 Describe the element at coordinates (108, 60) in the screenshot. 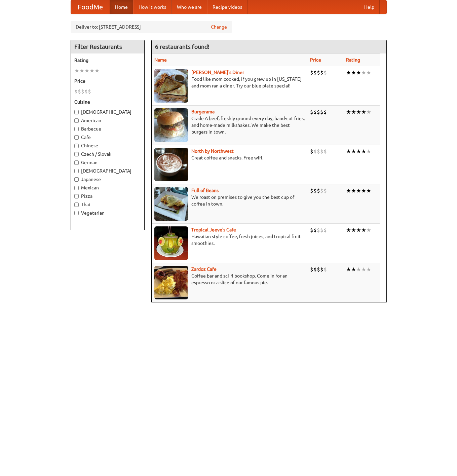

I see `h5: Rating` at that location.